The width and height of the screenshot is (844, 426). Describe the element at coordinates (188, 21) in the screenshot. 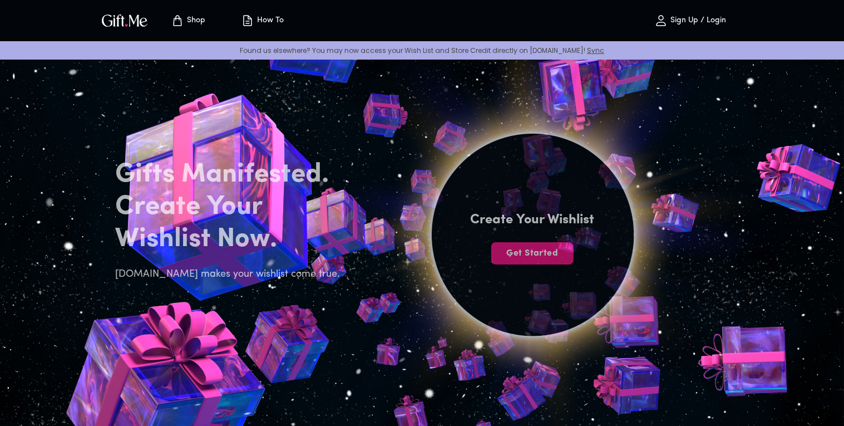

I see `button: Store page` at that location.